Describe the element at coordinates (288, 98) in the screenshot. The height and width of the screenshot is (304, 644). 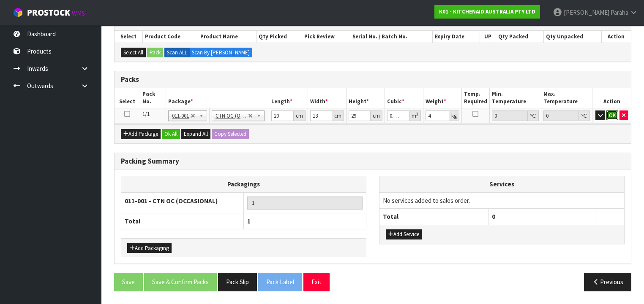
I see `th: Length` at that location.